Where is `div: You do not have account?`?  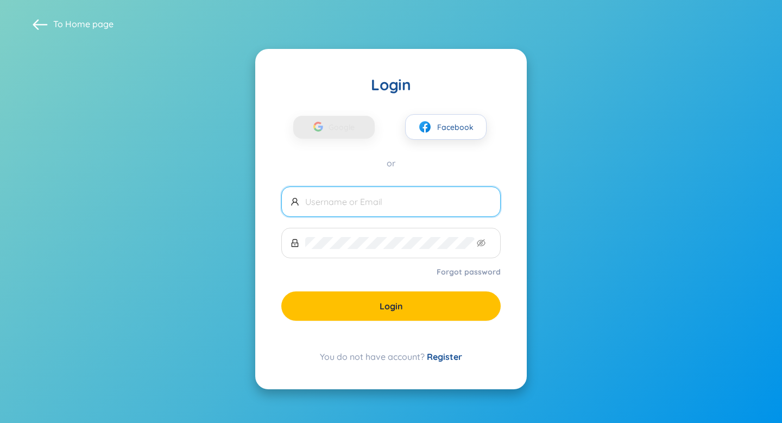
div: You do not have account? is located at coordinates (391, 356).